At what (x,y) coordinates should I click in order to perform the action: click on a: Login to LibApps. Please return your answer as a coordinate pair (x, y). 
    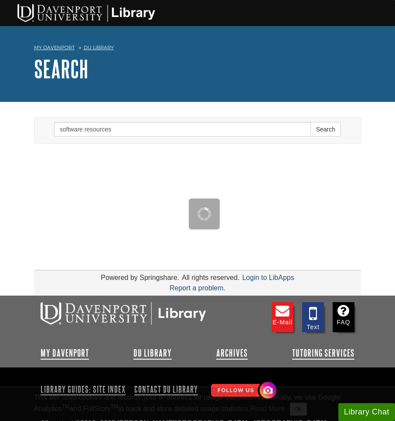
    Looking at the image, I should click on (268, 278).